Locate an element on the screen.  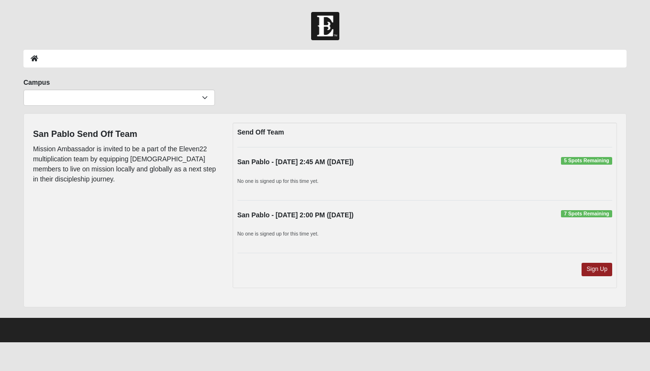
a: Sign Up is located at coordinates (597, 269).